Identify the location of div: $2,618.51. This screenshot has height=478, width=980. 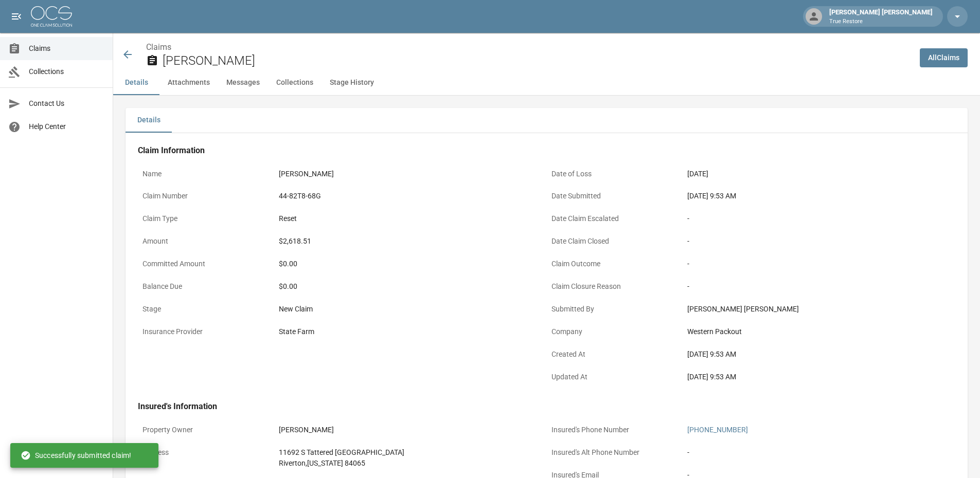
(295, 241).